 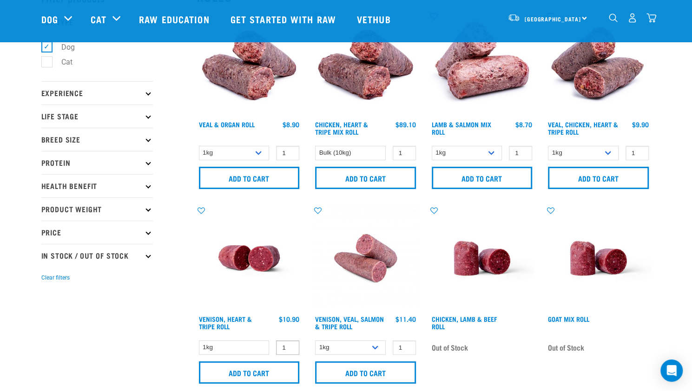 What do you see at coordinates (341, 128) in the screenshot?
I see `a: Chicken, Heart & Tripe Mix Roll` at bounding box center [341, 128].